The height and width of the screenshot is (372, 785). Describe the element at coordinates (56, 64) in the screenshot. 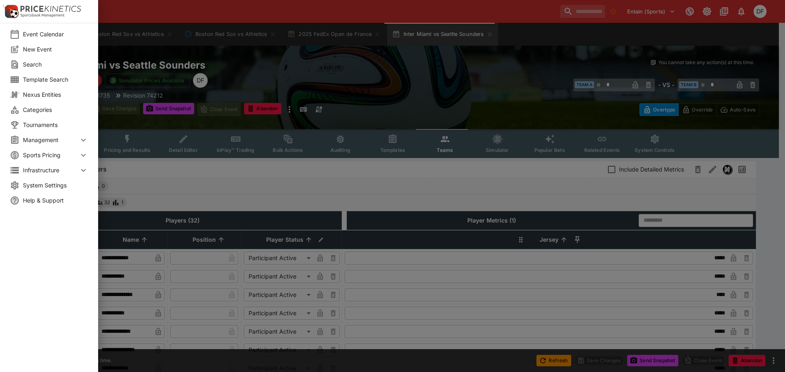

I see `span: Search` at that location.